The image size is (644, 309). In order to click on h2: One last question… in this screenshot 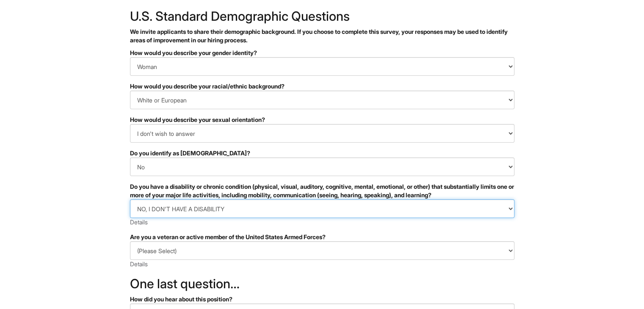, I will do `click(322, 284)`.